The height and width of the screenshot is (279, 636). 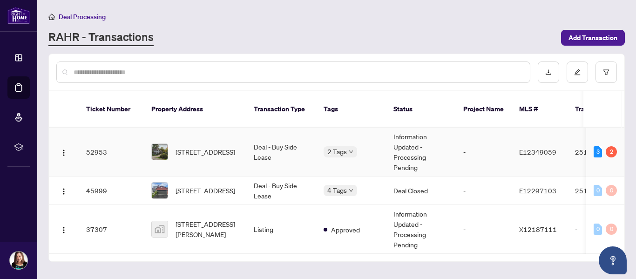 I want to click on span: E12297103, so click(x=537, y=190).